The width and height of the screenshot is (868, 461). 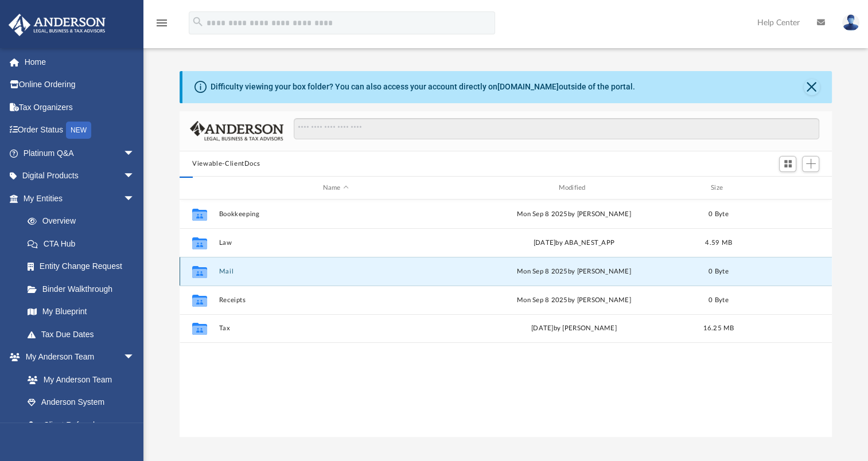 What do you see at coordinates (335, 214) in the screenshot?
I see `button: Bookkeeping` at bounding box center [335, 214].